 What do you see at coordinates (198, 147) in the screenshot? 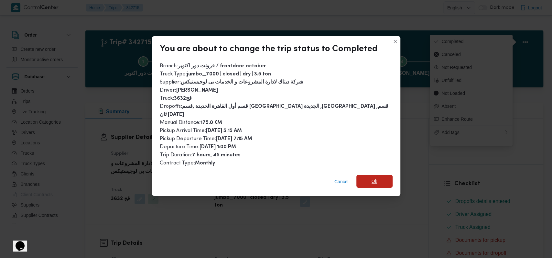
I see `span: Departure Time :` at bounding box center [198, 147].